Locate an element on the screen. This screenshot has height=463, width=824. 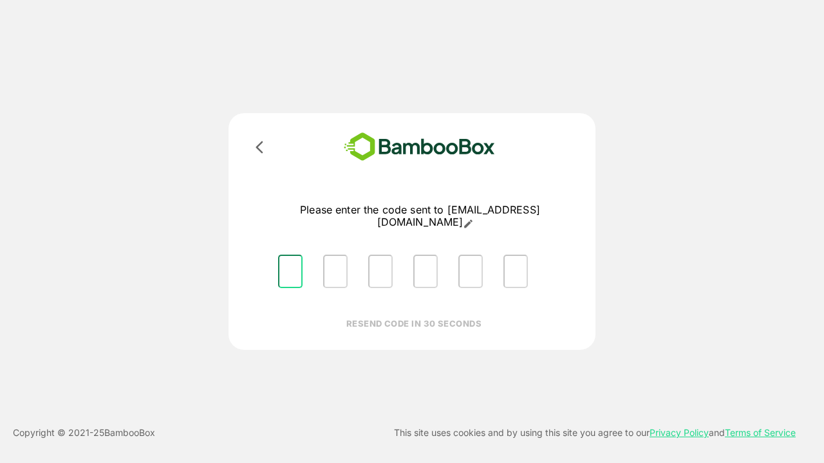
a: Terms of Service is located at coordinates (760, 432).